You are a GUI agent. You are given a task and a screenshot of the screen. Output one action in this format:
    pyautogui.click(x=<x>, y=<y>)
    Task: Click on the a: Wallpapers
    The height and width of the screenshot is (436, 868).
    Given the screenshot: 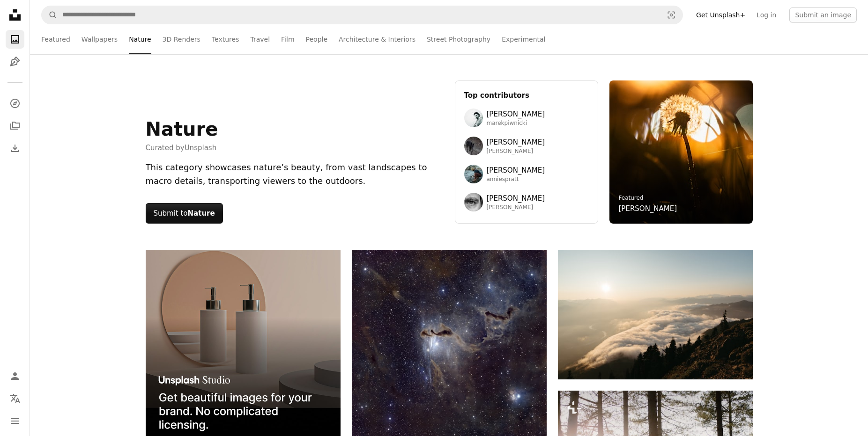 What is the action you would take?
    pyautogui.click(x=100, y=39)
    